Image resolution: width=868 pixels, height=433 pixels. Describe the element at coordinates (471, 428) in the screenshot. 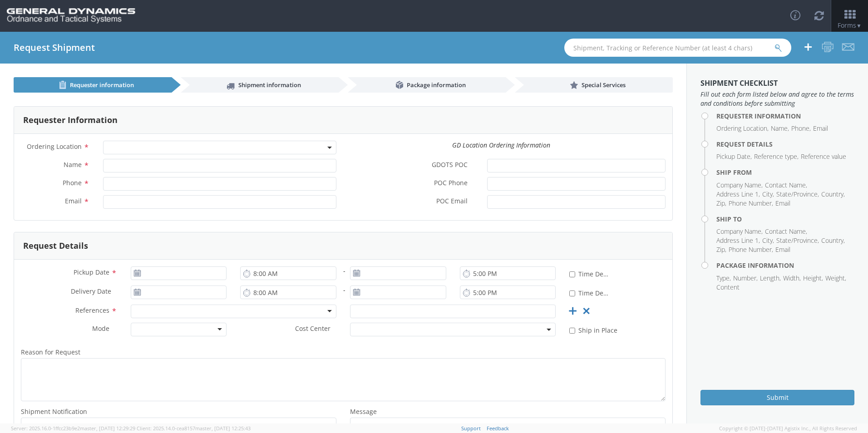

I see `a: Support` at that location.